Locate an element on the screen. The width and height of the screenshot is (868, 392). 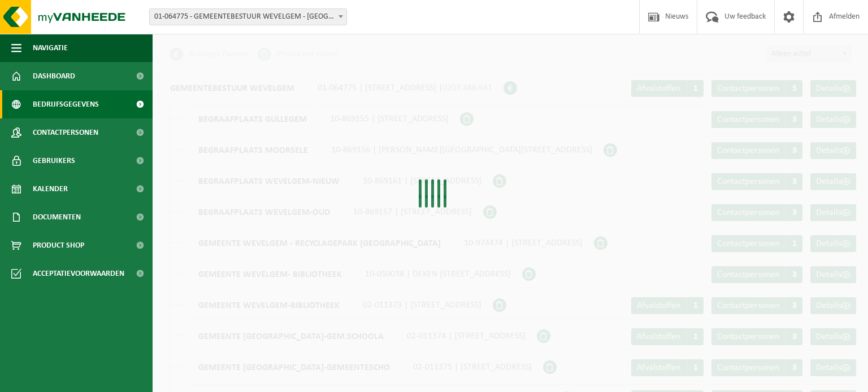
li: Business Partner is located at coordinates (210, 54).